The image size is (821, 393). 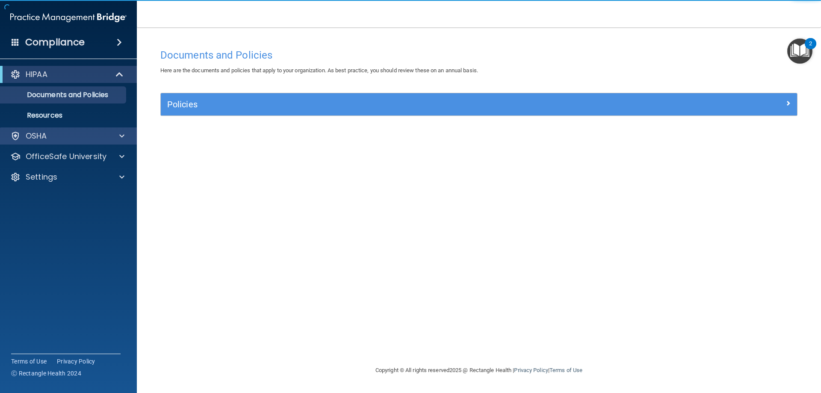 What do you see at coordinates (67, 156) in the screenshot?
I see `a: OfficeSafe University` at bounding box center [67, 156].